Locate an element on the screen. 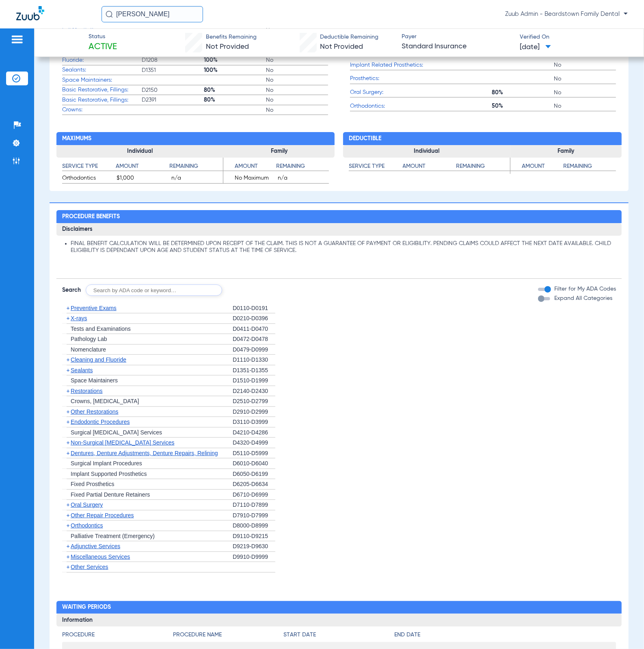 The height and width of the screenshot is (649, 644). span: Search is located at coordinates (72, 290).